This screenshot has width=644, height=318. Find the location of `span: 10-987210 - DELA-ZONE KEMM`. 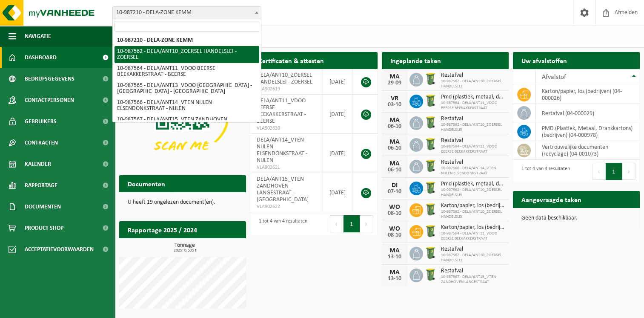

span: 10-987210 - DELA-ZONE KEMM is located at coordinates (187, 12).